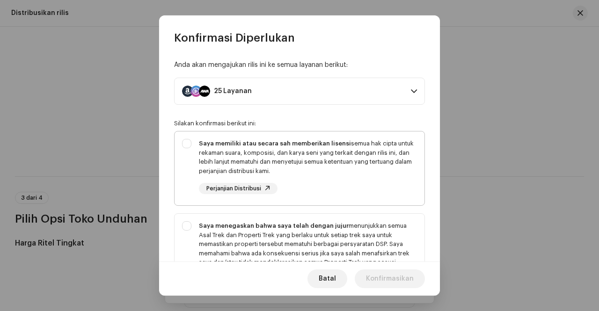 This screenshot has width=599, height=311. Describe the element at coordinates (233, 188) in the screenshot. I see `span: Perjanjian Distribusi` at that location.